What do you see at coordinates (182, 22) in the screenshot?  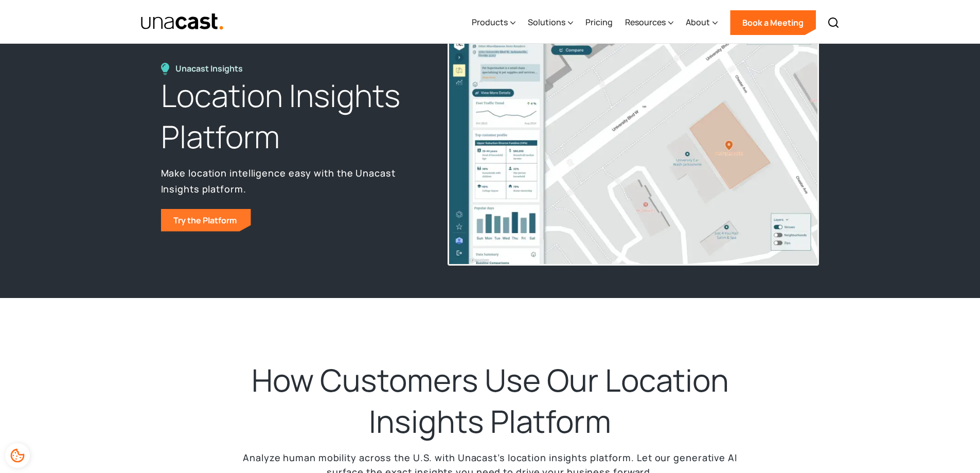 I see `a: home` at bounding box center [182, 22].